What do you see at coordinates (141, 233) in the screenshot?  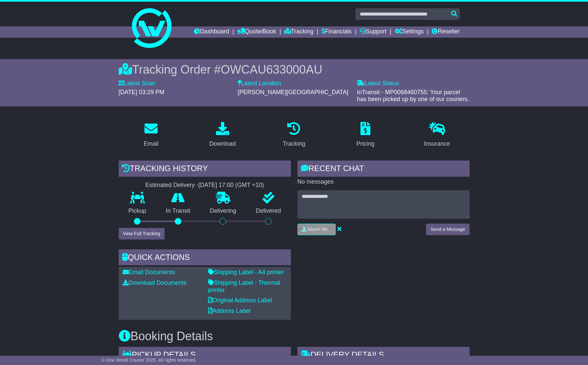 I see `button: View Full Tracking` at bounding box center [141, 233].